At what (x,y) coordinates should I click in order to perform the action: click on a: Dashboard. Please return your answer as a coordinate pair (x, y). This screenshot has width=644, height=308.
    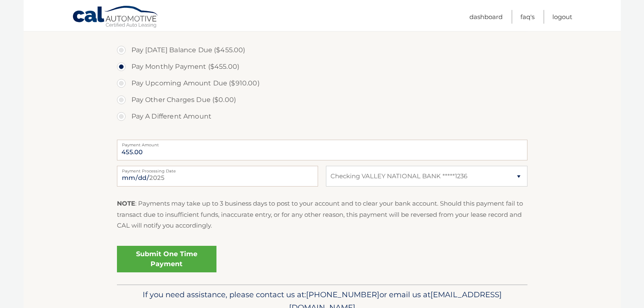
    Looking at the image, I should click on (487, 17).